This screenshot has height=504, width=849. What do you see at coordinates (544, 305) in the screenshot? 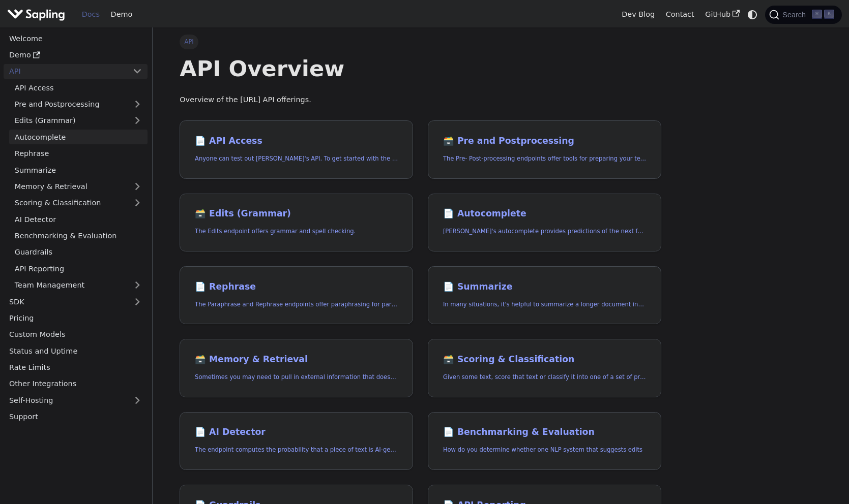
I see `p: In many situations, it's helpful to summarize a longer document into a shorter, more easily diges...` at bounding box center [544, 305].